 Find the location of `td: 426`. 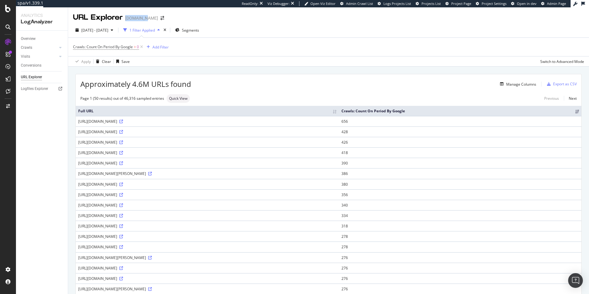

td: 426 is located at coordinates (460, 142).